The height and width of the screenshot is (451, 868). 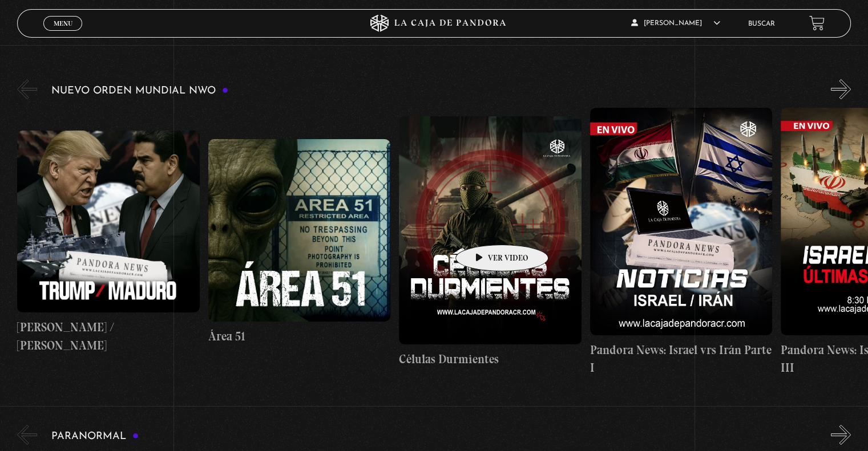 What do you see at coordinates (95, 436) in the screenshot?
I see `h3: Paranormal` at bounding box center [95, 436].